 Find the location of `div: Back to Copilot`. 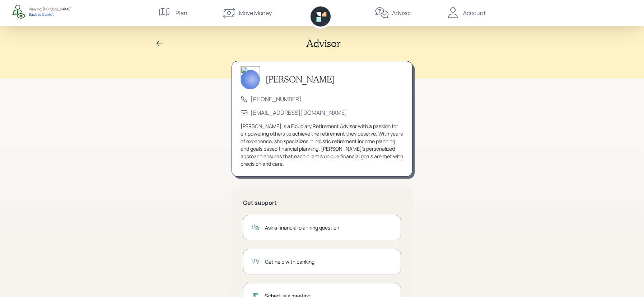

div: Back to Copilot is located at coordinates (50, 14).